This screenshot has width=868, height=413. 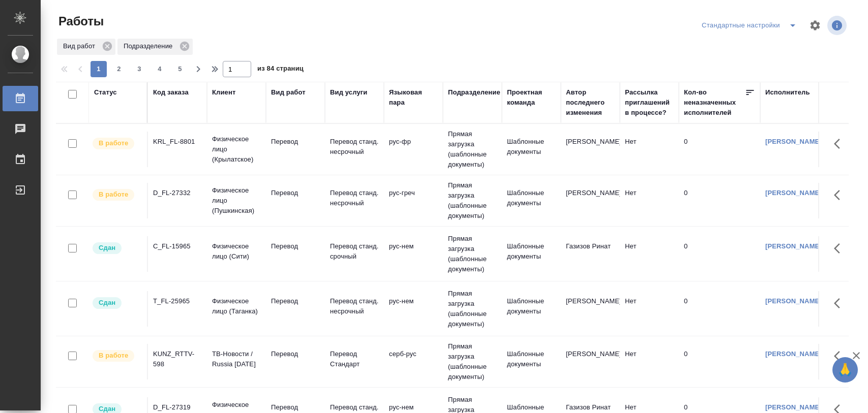 I want to click on span: 3, so click(x=139, y=69).